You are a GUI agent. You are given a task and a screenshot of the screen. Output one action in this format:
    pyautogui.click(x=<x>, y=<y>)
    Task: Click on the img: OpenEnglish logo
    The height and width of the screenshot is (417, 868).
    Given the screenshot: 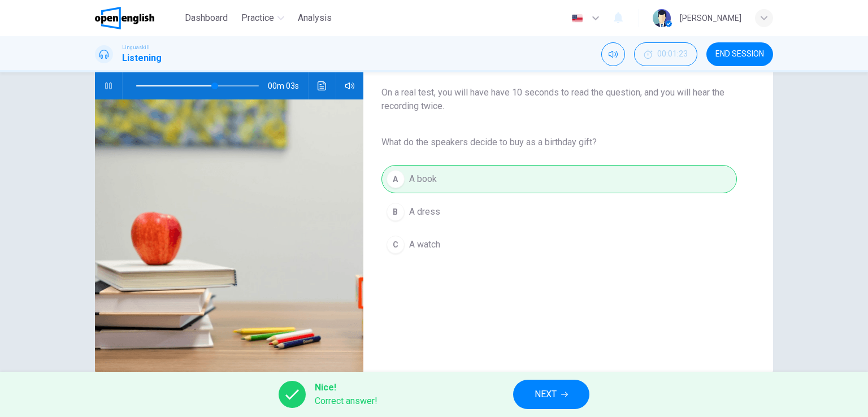 What is the action you would take?
    pyautogui.click(x=124, y=18)
    